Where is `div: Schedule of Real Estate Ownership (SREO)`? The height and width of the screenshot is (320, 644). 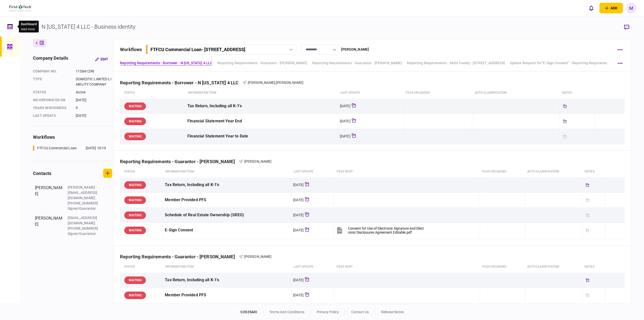
div: Schedule of Real Estate Ownership (SREO) is located at coordinates (227, 215).